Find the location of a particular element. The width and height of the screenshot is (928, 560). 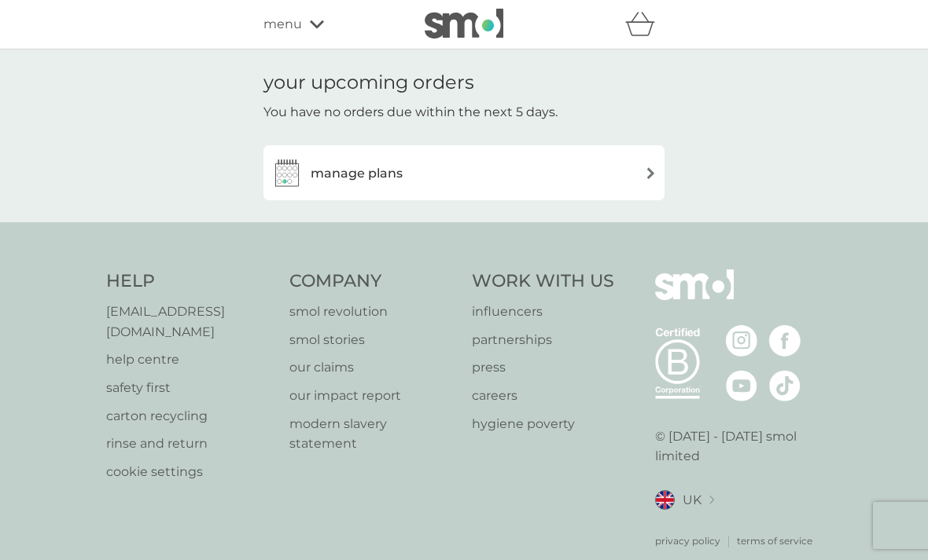

p: terms of service is located at coordinates (775, 540).